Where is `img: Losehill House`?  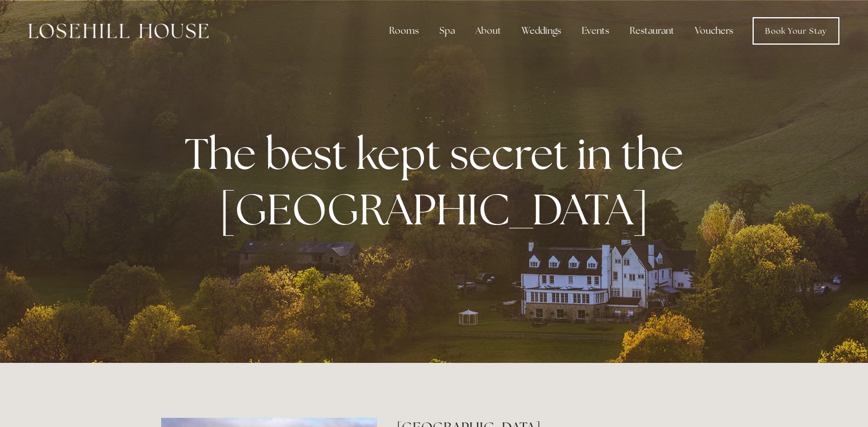 img: Losehill House is located at coordinates (119, 31).